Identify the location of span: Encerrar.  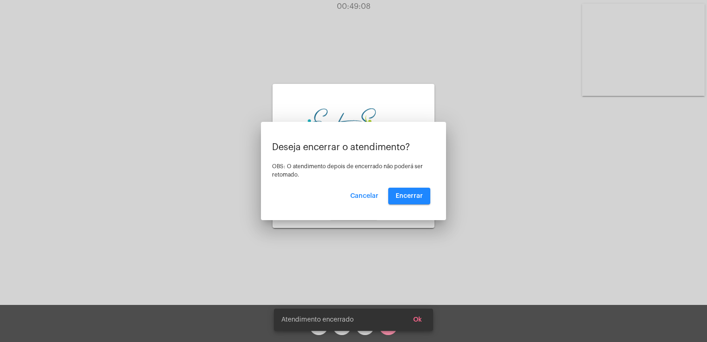
(409, 196).